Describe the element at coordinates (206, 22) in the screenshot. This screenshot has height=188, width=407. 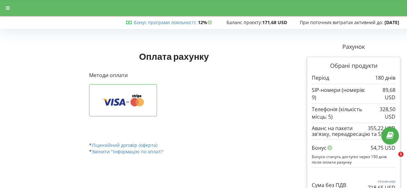
I see `strong: 12%` at that location.